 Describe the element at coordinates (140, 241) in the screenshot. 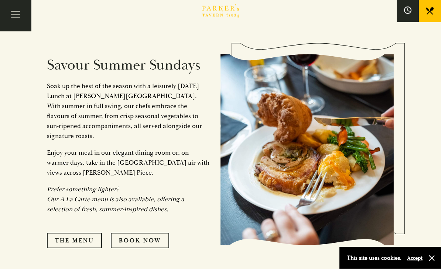

I see `a: Book Now` at that location.